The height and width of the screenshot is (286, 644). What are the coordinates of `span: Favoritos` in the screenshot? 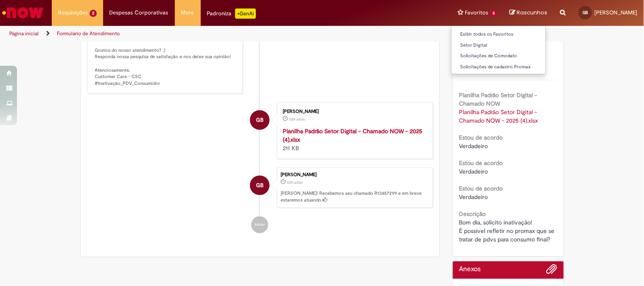 It's located at (476, 13).